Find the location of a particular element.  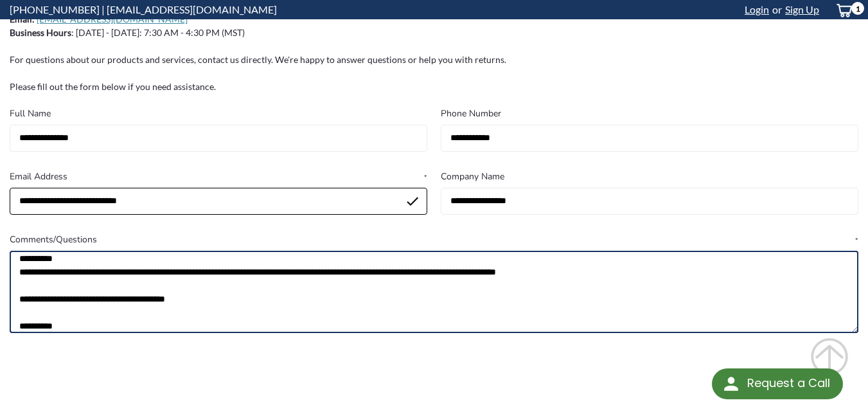

a: cart-preview-dropdown is located at coordinates (842, 9).